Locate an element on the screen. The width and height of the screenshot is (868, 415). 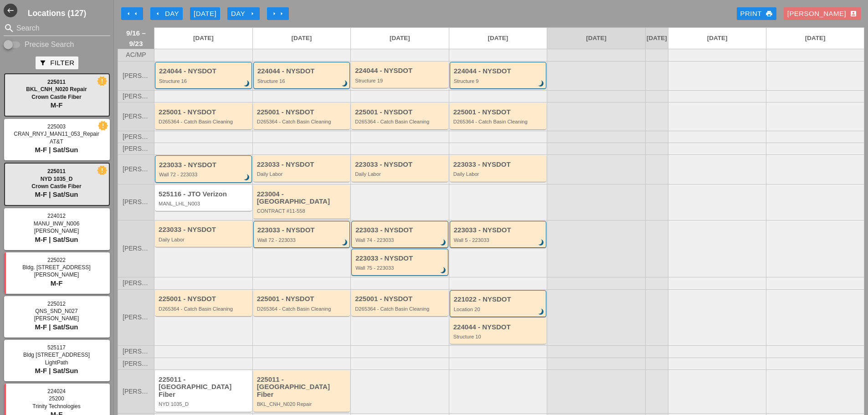
div: BKL_CNH_N020 Repair is located at coordinates (302, 404).